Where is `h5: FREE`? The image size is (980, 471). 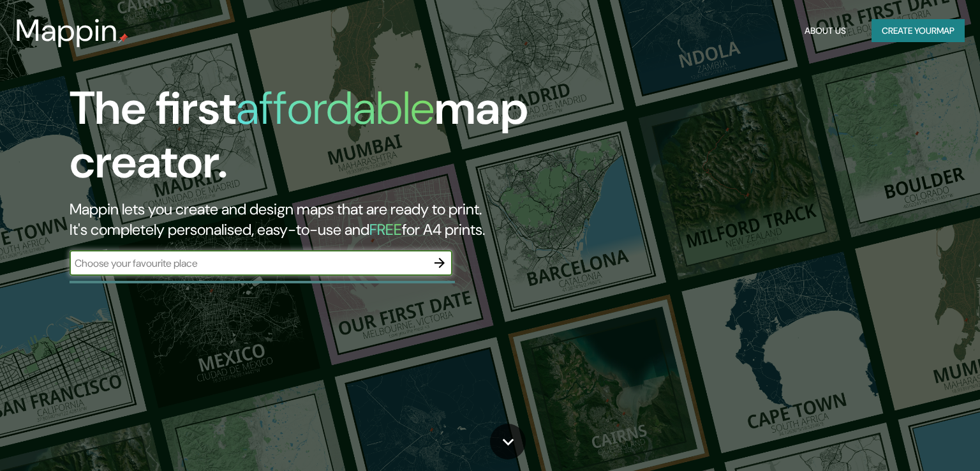
h5: FREE is located at coordinates (385, 229).